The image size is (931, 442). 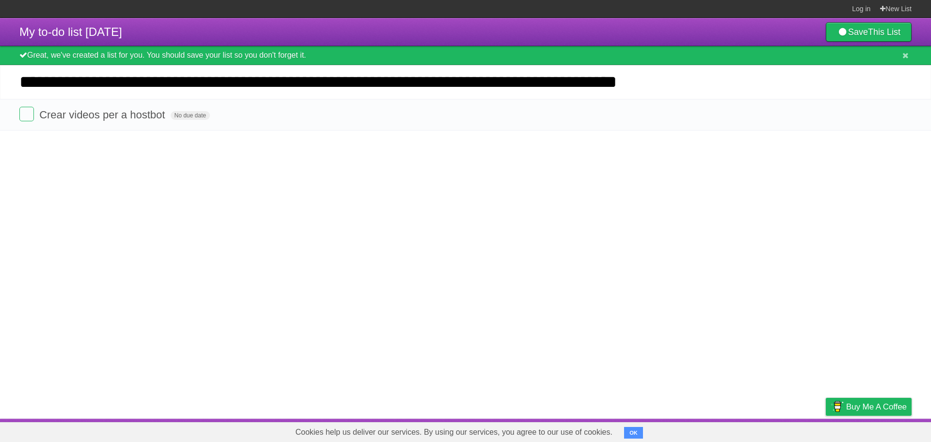 What do you see at coordinates (884, 32) in the screenshot?
I see `b: This List` at bounding box center [884, 32].